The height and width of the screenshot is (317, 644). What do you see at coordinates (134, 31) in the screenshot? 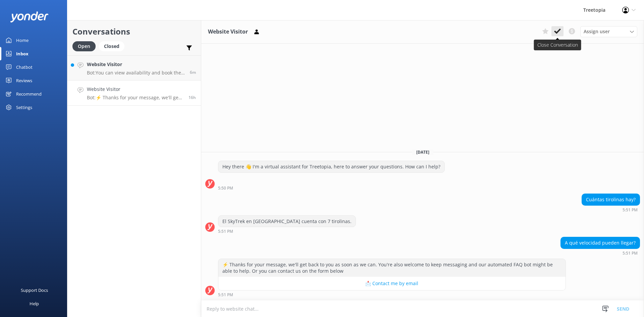
I see `h2: Conversations` at bounding box center [134, 31].